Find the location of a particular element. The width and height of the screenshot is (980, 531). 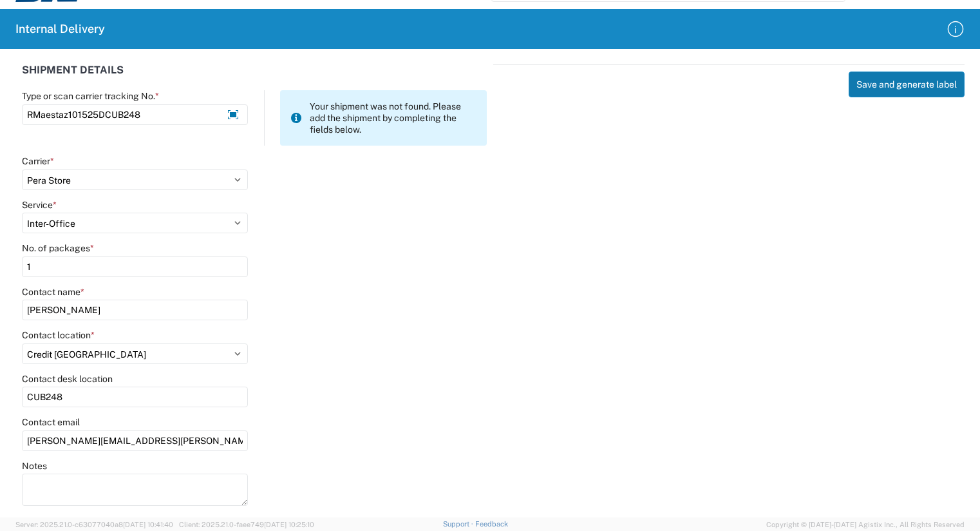

label: Carrier is located at coordinates (38, 161).